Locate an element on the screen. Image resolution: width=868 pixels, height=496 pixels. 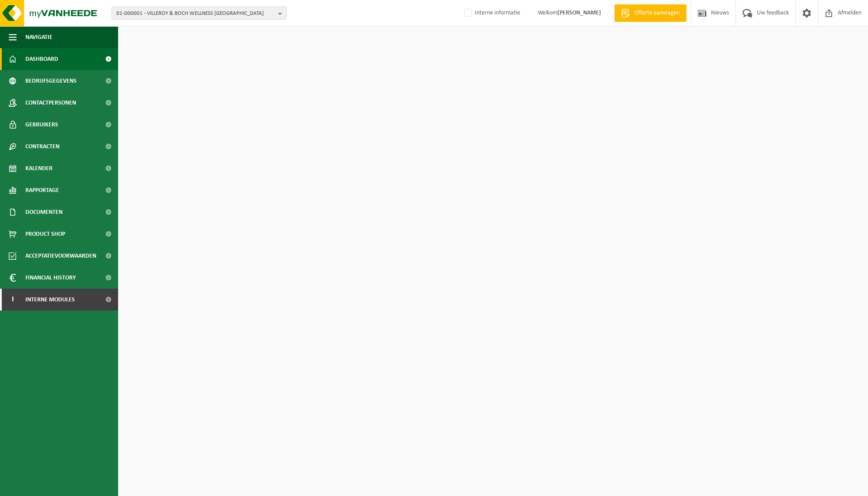
span: Acceptatievoorwaarden is located at coordinates (61, 256).